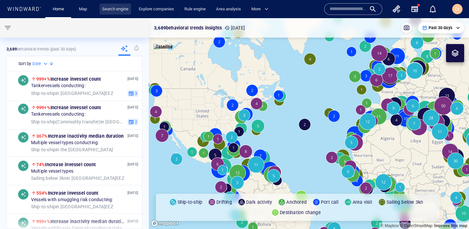 This screenshot has width=469, height=229. What do you see at coordinates (41, 164) in the screenshot?
I see `span: 74%` at bounding box center [41, 164].